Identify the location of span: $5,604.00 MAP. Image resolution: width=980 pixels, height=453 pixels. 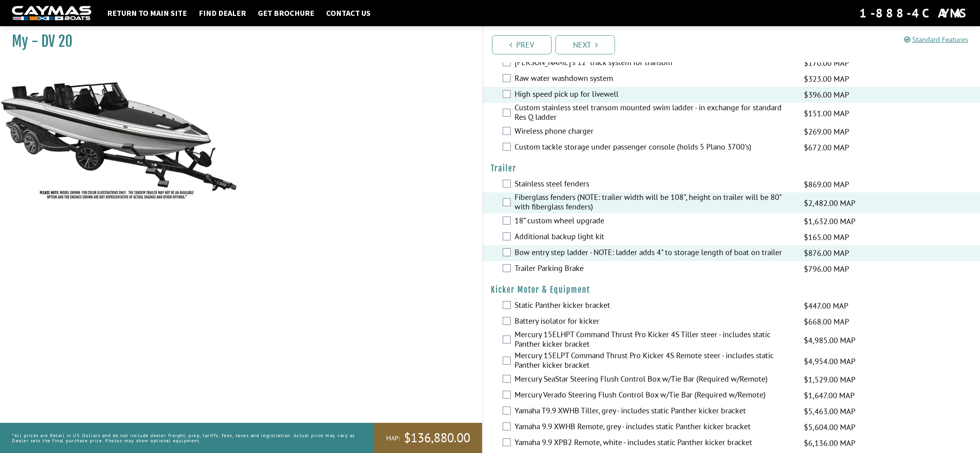
(830, 428).